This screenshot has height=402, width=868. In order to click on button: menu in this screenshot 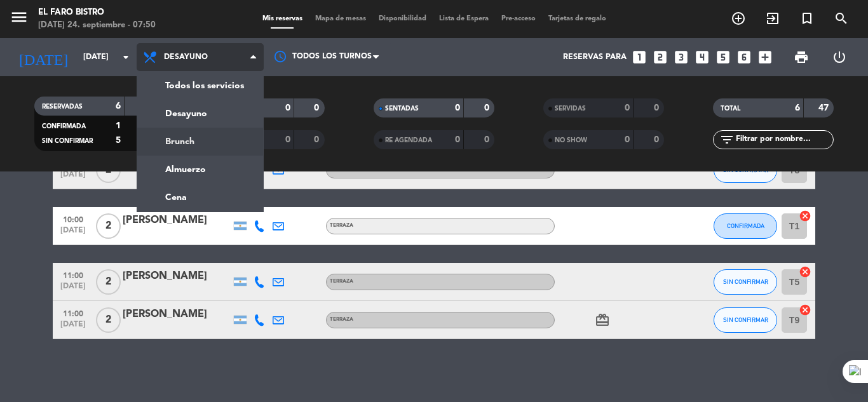, I will do `click(19, 19)`.